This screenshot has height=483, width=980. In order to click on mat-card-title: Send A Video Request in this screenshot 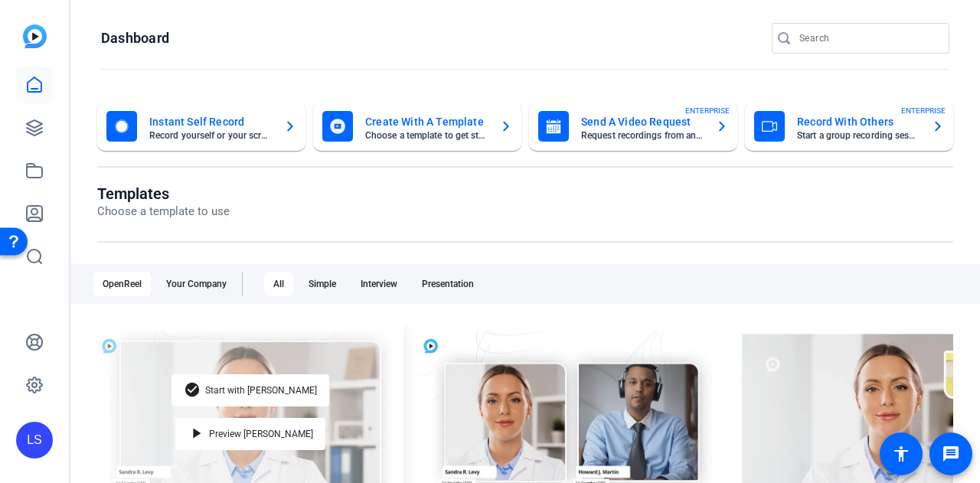, I will do `click(643, 122)`.